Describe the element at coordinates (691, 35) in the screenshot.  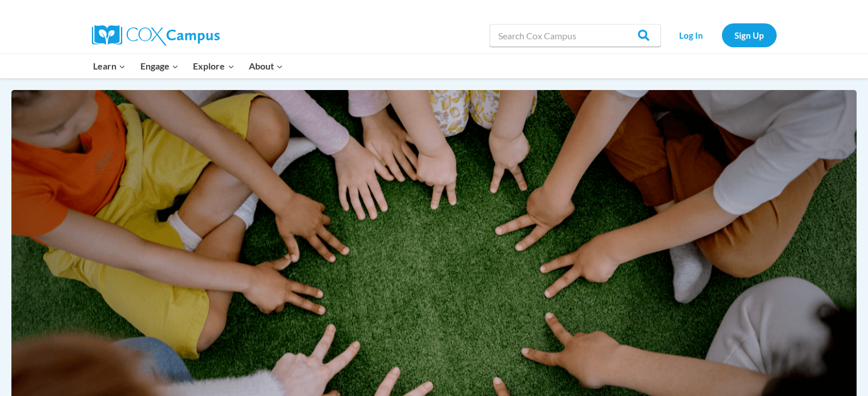
I see `a: Log In` at that location.